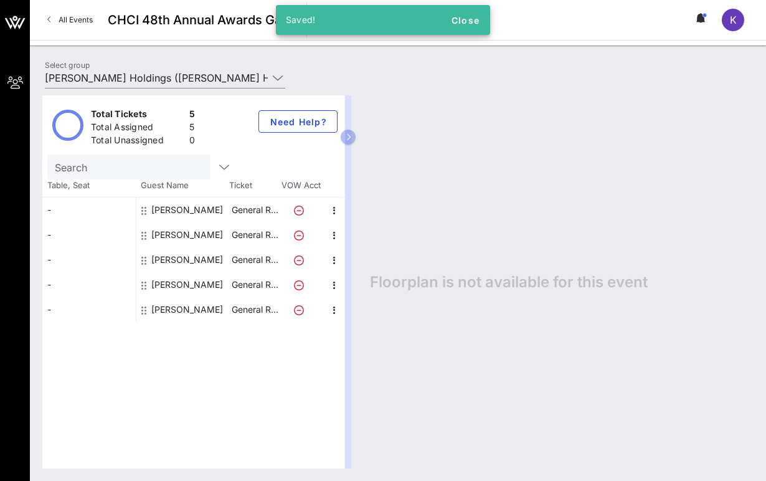  What do you see at coordinates (192, 141) in the screenshot?
I see `div: 0` at bounding box center [192, 141].